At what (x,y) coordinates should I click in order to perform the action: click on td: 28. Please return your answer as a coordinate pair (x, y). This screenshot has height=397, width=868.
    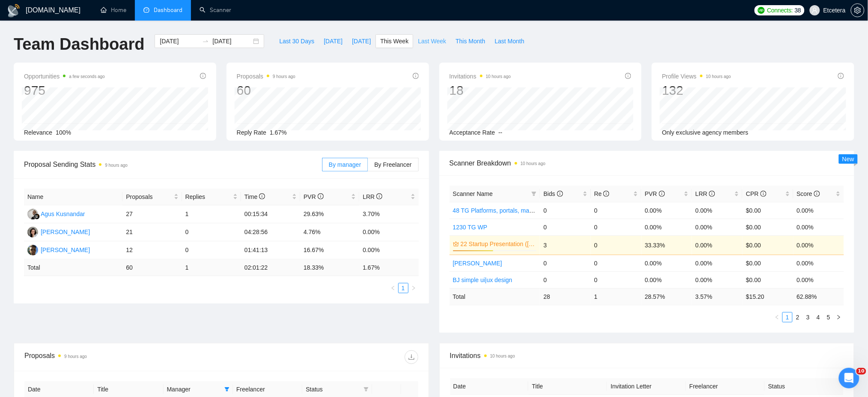
    Looking at the image, I should click on (565, 296).